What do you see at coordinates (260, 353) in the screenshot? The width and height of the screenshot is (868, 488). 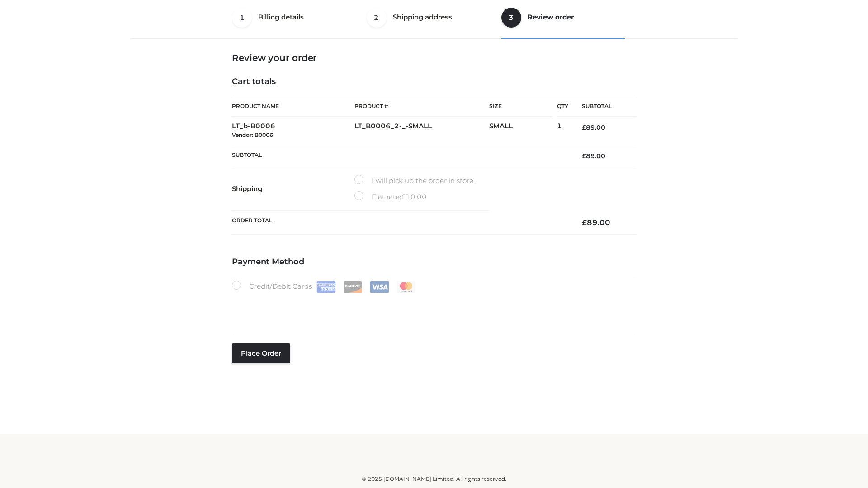 I see `button: Place order` at bounding box center [260, 353].